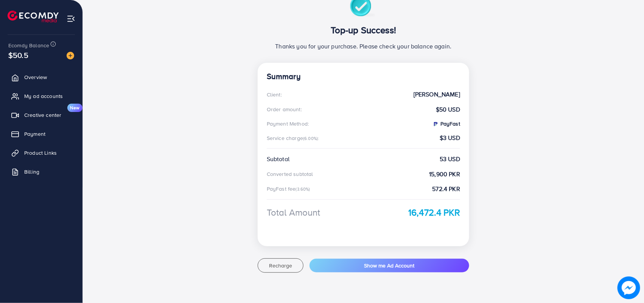  What do you see at coordinates (33, 16) in the screenshot?
I see `a: logo` at bounding box center [33, 16].